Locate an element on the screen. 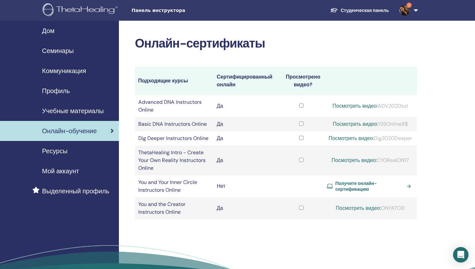 This screenshot has height=269, width=475. div: Open Intercom Messenger is located at coordinates (461, 255).